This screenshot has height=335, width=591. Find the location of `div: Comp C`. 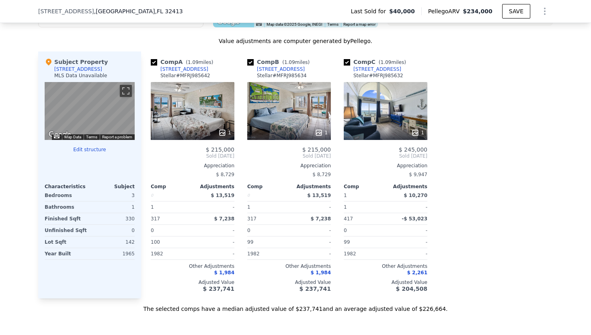

div: Comp C is located at coordinates (376, 62).